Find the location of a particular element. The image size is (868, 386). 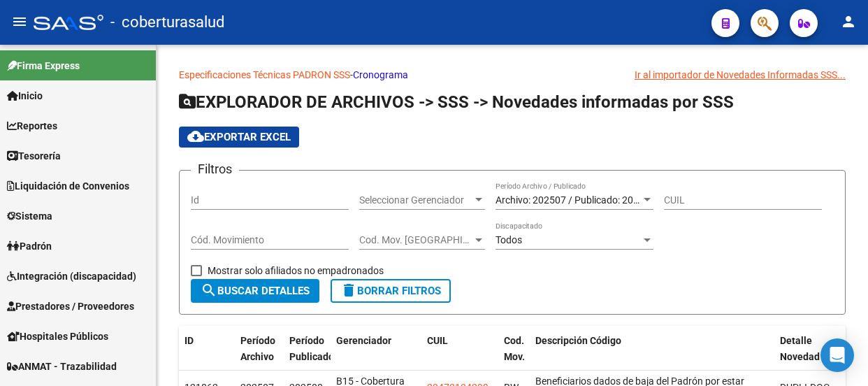

span: ID is located at coordinates (189, 340).